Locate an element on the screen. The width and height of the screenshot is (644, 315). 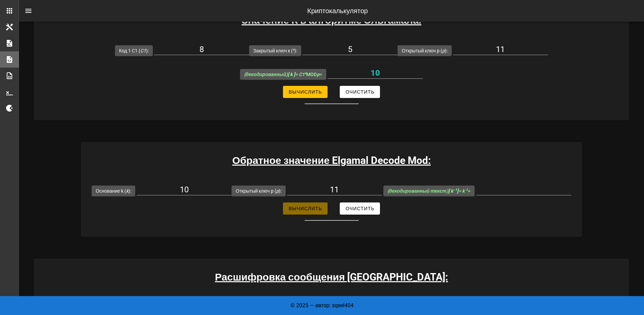
button: навигация-меню-переключение is located at coordinates (28, 11).